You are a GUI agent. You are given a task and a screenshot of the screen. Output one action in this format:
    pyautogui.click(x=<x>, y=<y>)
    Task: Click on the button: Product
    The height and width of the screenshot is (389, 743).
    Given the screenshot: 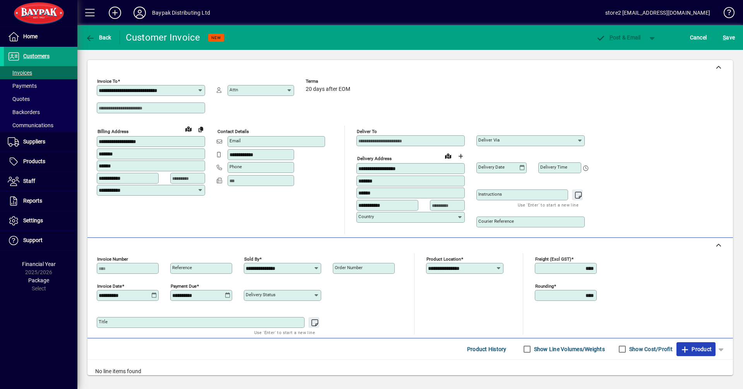 What is the action you would take?
    pyautogui.click(x=695, y=349)
    